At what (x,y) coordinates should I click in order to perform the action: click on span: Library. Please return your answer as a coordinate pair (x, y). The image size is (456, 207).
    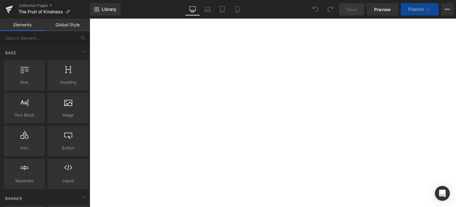
    Looking at the image, I should click on (109, 9).